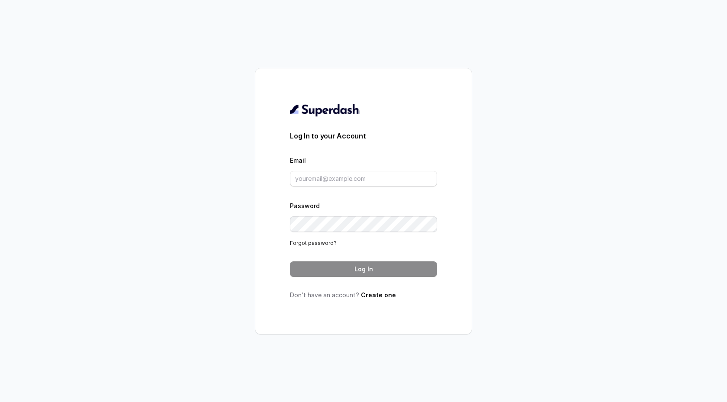 This screenshot has height=402, width=727. What do you see at coordinates (313, 243) in the screenshot?
I see `a: Forgot password?` at bounding box center [313, 243].